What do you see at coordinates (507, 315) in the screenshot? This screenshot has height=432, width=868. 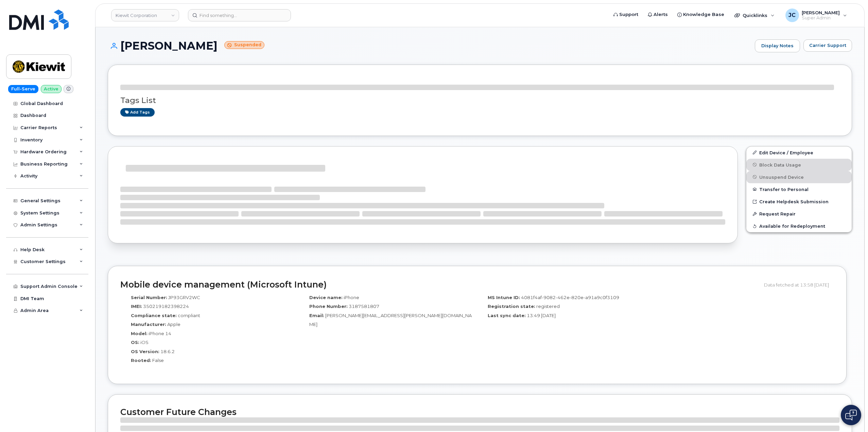 I see `label: Last sync date:` at bounding box center [507, 315].